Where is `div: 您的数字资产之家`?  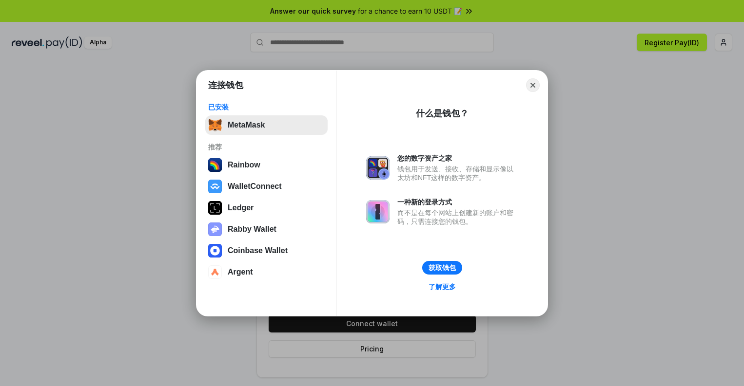
div: 您的数字资产之家 is located at coordinates (458, 158).